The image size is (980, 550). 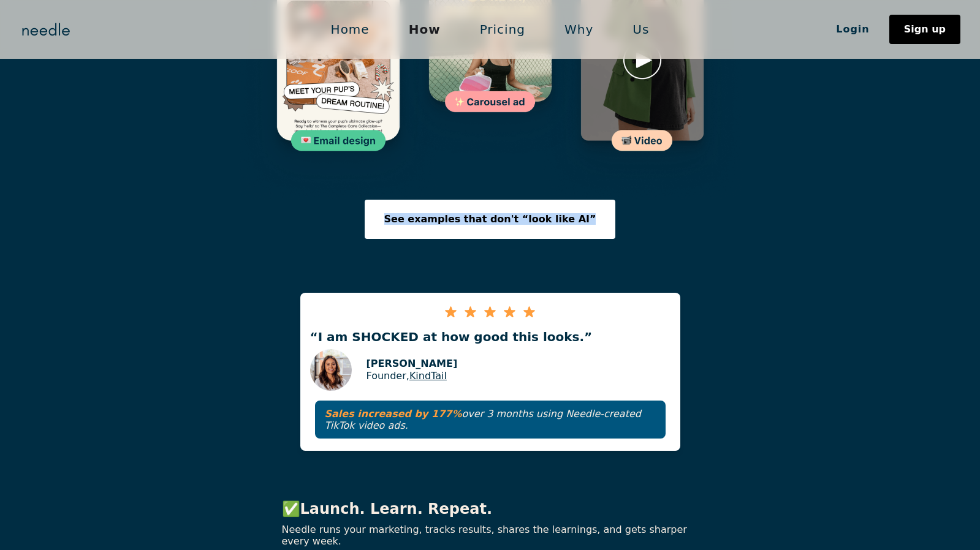 What do you see at coordinates (579, 29) in the screenshot?
I see `a: Why` at bounding box center [579, 29].